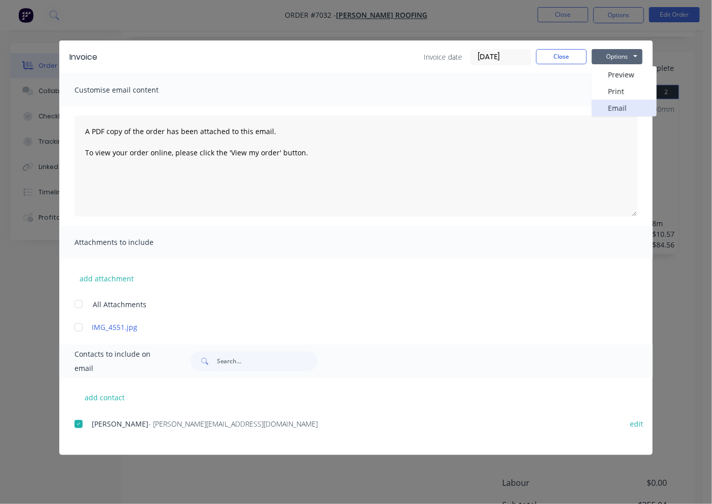  I want to click on span: Attachments to include, so click(130, 243).